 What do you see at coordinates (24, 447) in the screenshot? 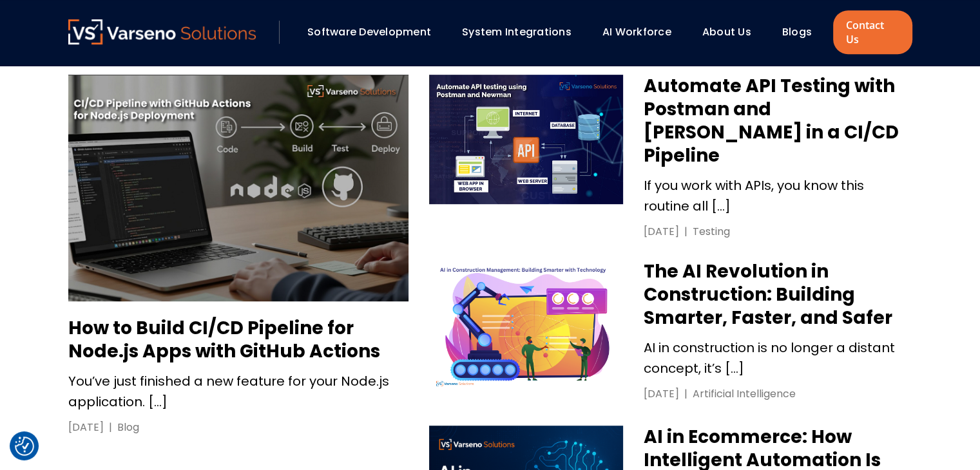
I see `button: Cookie Settings` at bounding box center [24, 447].